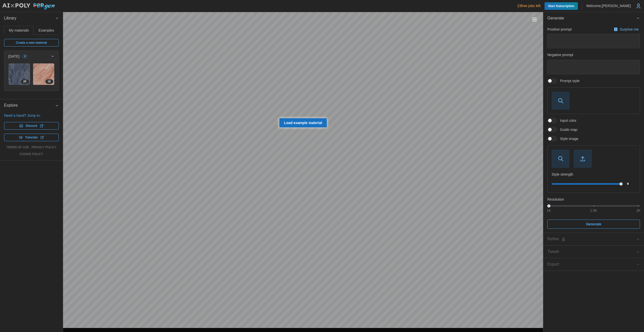  I want to click on img: AIxPoly PBRgen, so click(29, 6).